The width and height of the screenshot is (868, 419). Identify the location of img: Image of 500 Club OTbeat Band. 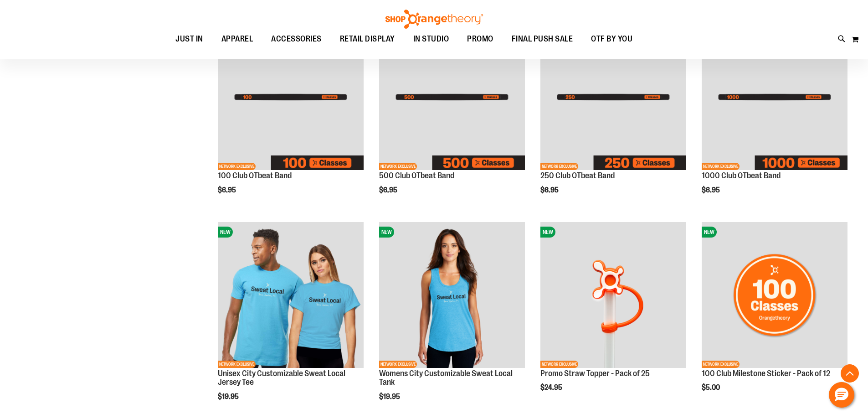
(452, 97).